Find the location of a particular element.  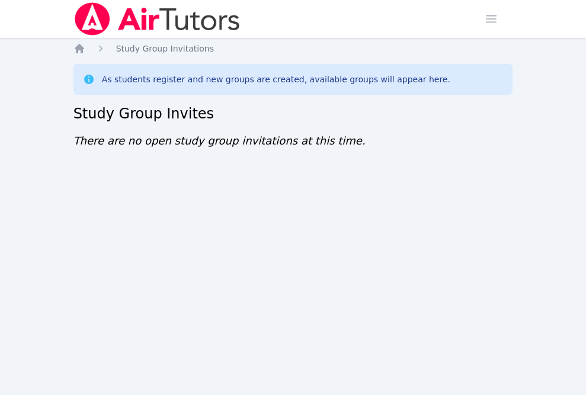

span: Study Group Invitations is located at coordinates (165, 49).